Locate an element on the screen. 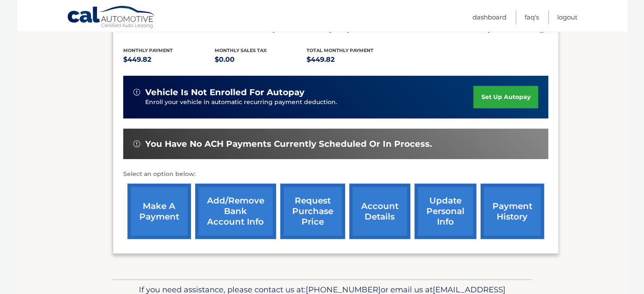  a: payment history is located at coordinates (512, 211).